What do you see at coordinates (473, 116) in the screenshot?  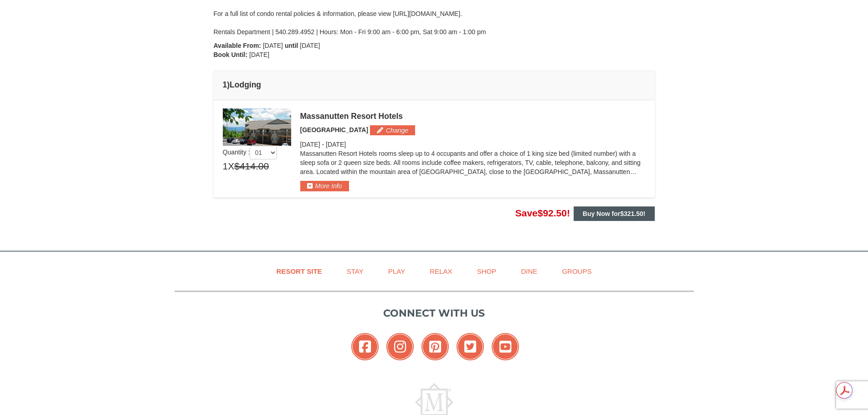 I see `div: Massanutten Resort Hotels` at bounding box center [473, 116].